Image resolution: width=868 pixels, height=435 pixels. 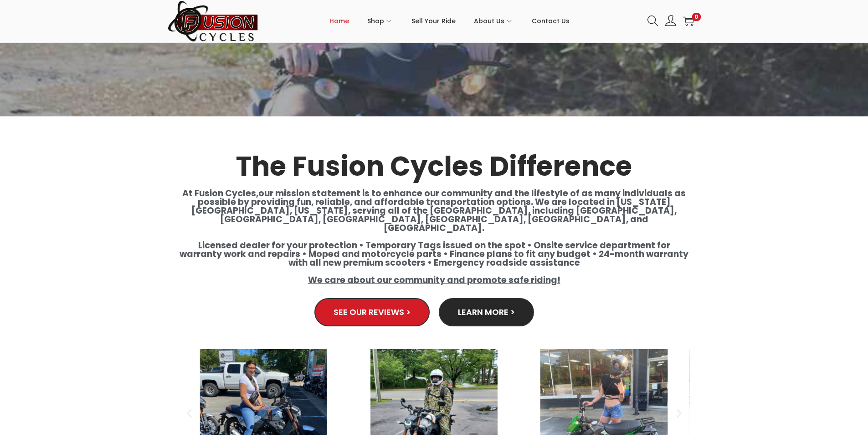 I want to click on span: Learn More >, so click(x=486, y=312).